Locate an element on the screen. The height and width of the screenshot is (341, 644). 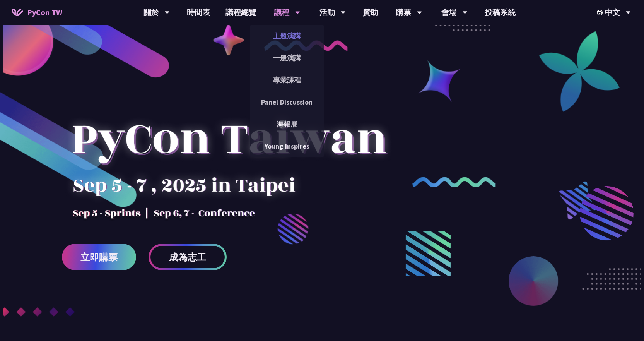
img: curly-2.e802c9f.png is located at coordinates (454, 182).